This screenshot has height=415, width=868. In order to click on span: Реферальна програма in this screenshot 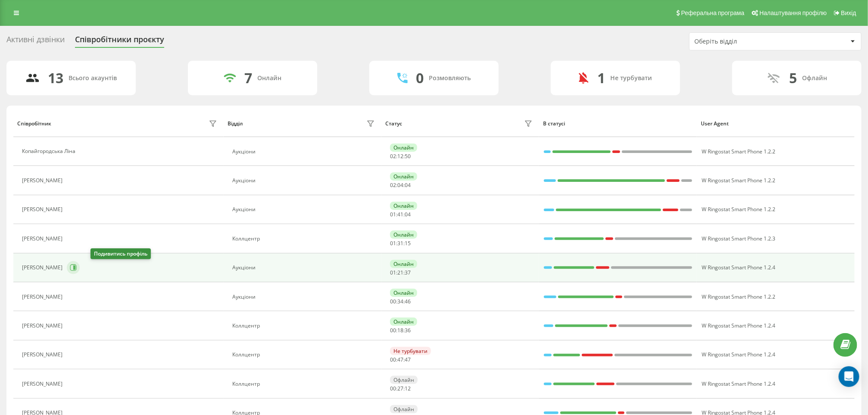, I will do `click(713, 13)`.